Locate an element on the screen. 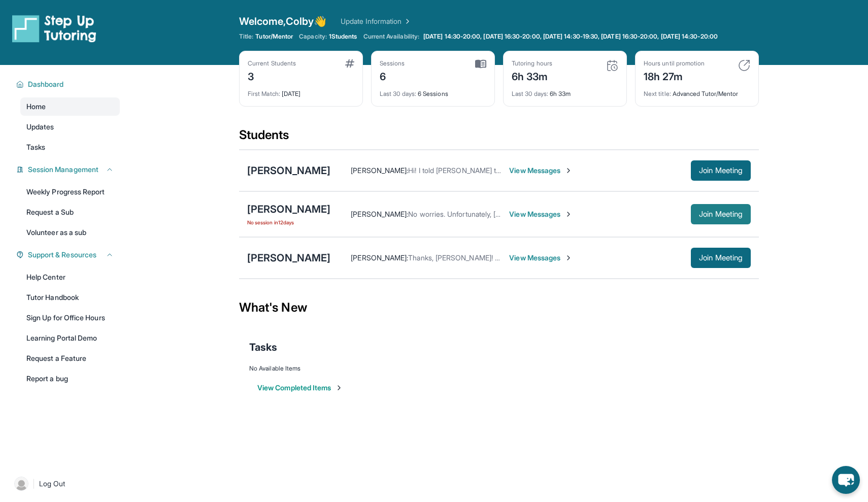 The image size is (868, 502). span: Title: is located at coordinates (247, 37).